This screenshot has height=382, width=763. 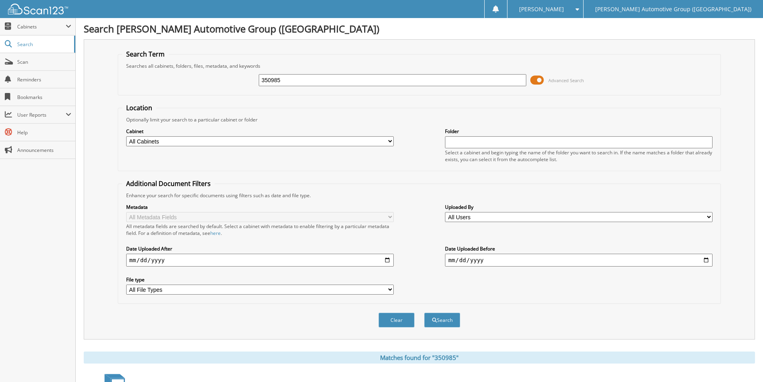 I want to click on legend: Additional Document Filters, so click(x=168, y=184).